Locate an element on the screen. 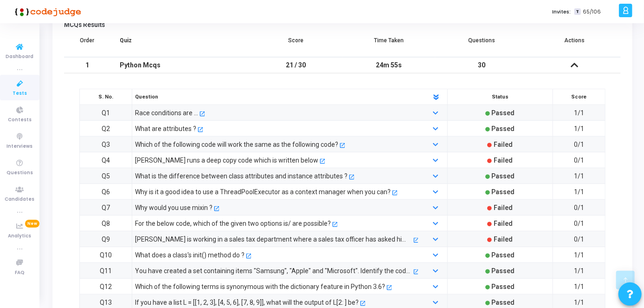 The image size is (644, 308). th: Questions is located at coordinates (482, 44).